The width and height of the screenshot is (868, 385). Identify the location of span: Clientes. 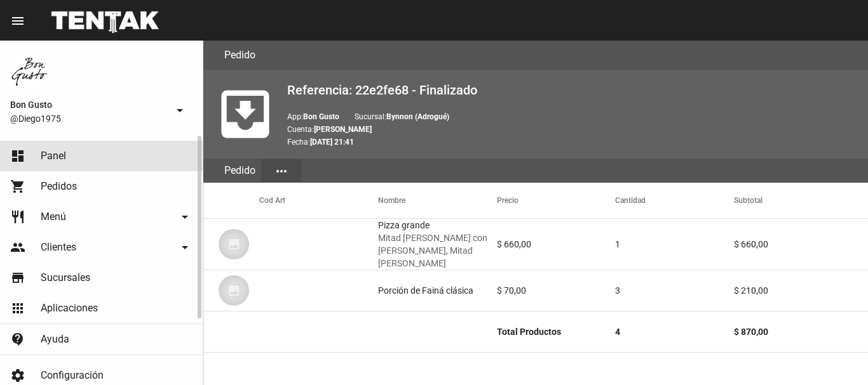
(59, 248).